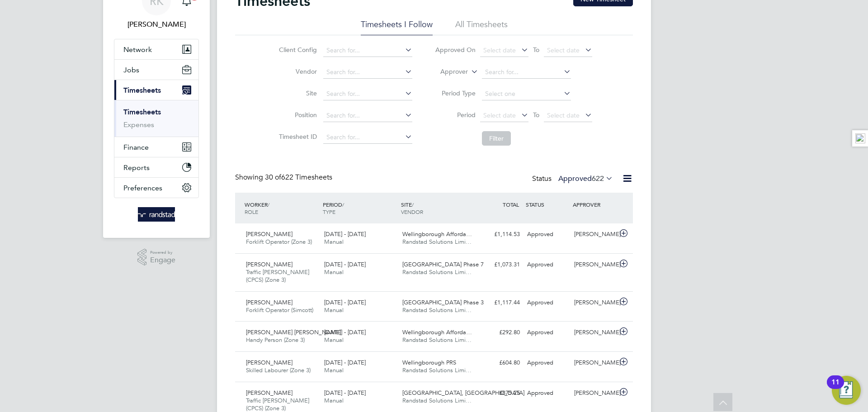 This screenshot has width=868, height=412. What do you see at coordinates (136, 147) in the screenshot?
I see `span: Finance` at bounding box center [136, 147].